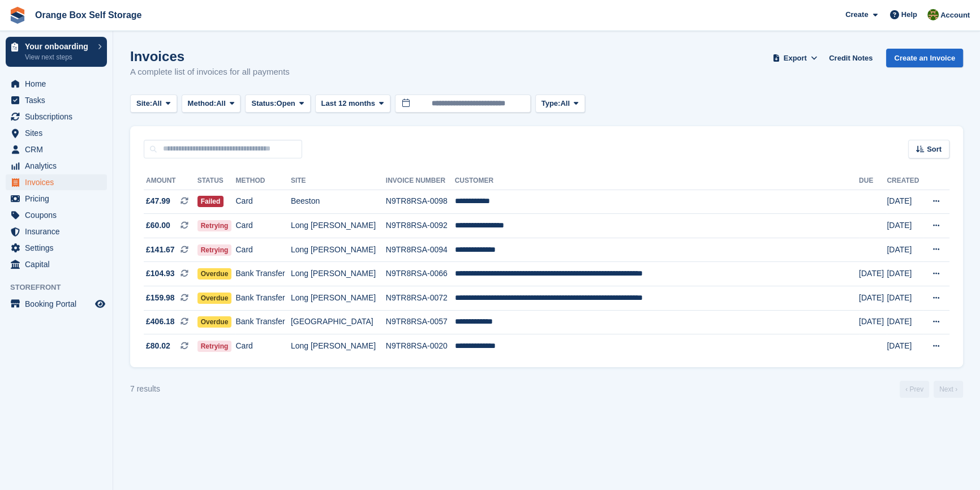 Image resolution: width=980 pixels, height=490 pixels. Describe the element at coordinates (210, 72) in the screenshot. I see `p: A complete list of invoices for all payments` at that location.